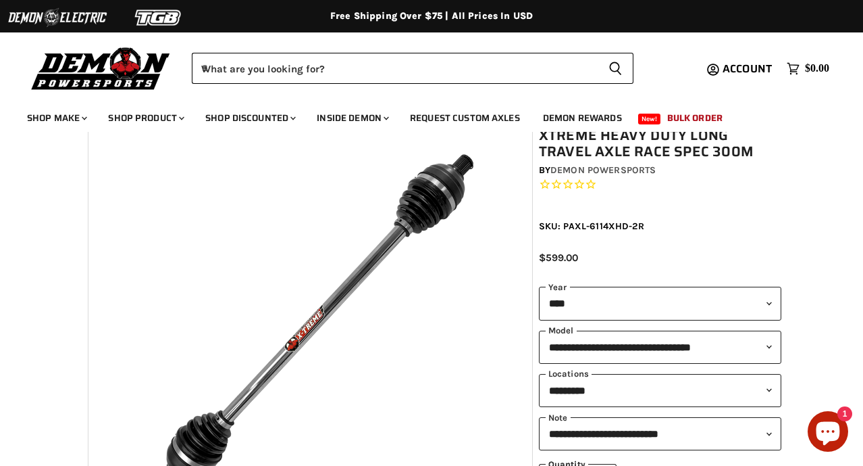 The width and height of the screenshot is (863, 466). Describe the element at coordinates (828, 432) in the screenshot. I see `inbox-online-store-chat: Shopify online store chat` at that location.